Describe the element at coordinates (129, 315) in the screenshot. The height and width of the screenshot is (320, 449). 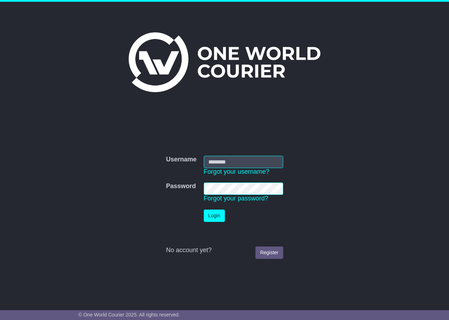
I see `span: © One World Courier 2025. All rights reserved.` at that location.